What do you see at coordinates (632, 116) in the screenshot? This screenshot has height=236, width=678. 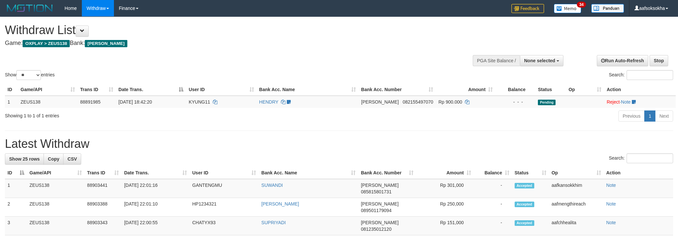 I see `a: Previous` at bounding box center [632, 116].